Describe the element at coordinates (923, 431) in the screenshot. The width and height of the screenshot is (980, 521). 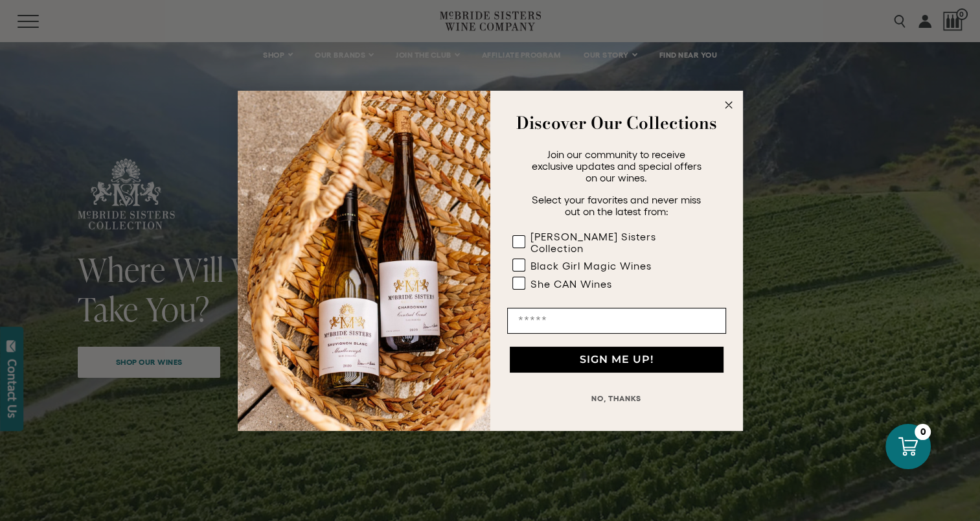
I see `div: 0` at that location.